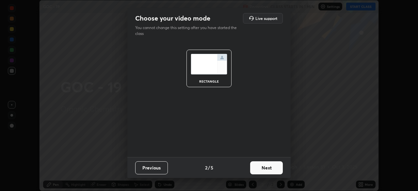  I want to click on button: Previous, so click(152, 168).